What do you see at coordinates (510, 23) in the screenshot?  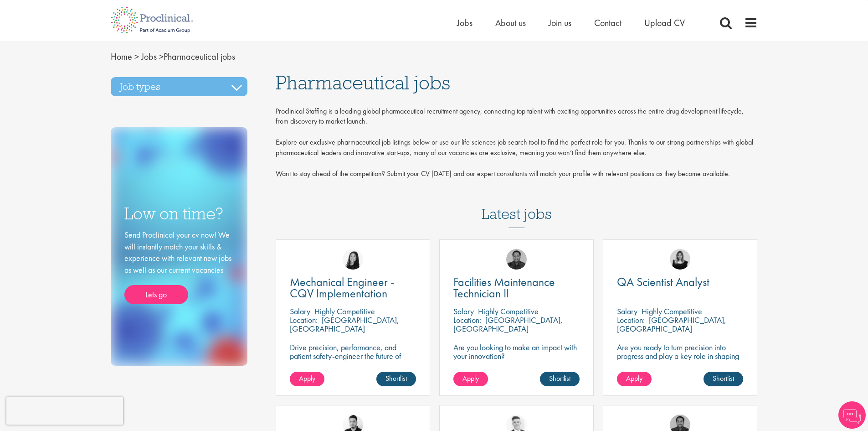 I see `a: About us` at bounding box center [510, 23].